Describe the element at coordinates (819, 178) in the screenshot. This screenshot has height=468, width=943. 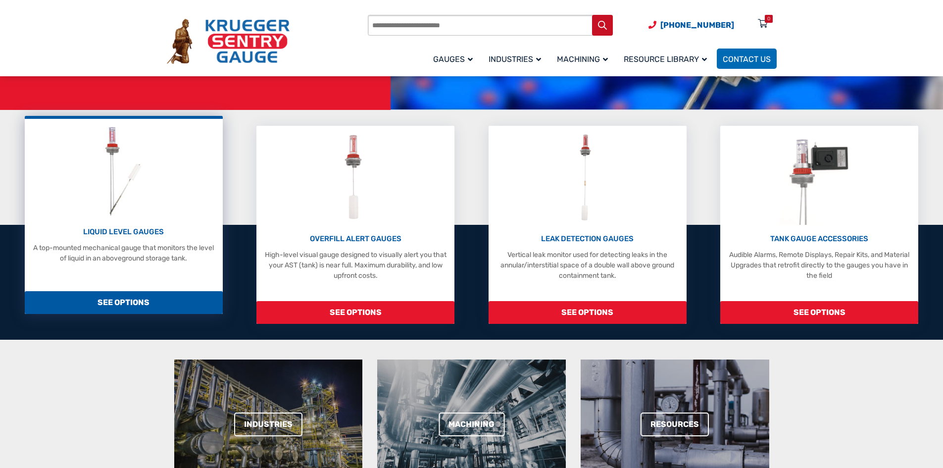
I see `img: Tank Gauge Accessories` at that location.